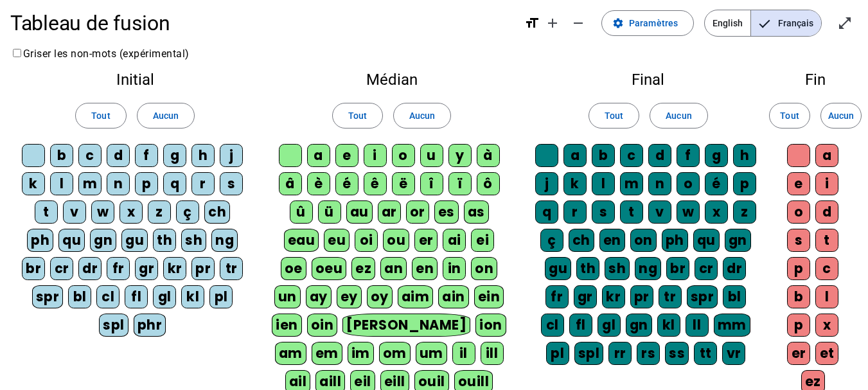 This screenshot has width=868, height=390. What do you see at coordinates (319, 184) in the screenshot?
I see `div: è` at bounding box center [319, 184].